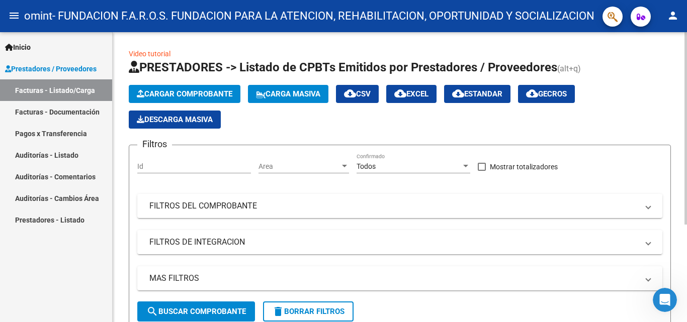 This screenshot has width=687, height=322. I want to click on span: Gecros, so click(546, 94).